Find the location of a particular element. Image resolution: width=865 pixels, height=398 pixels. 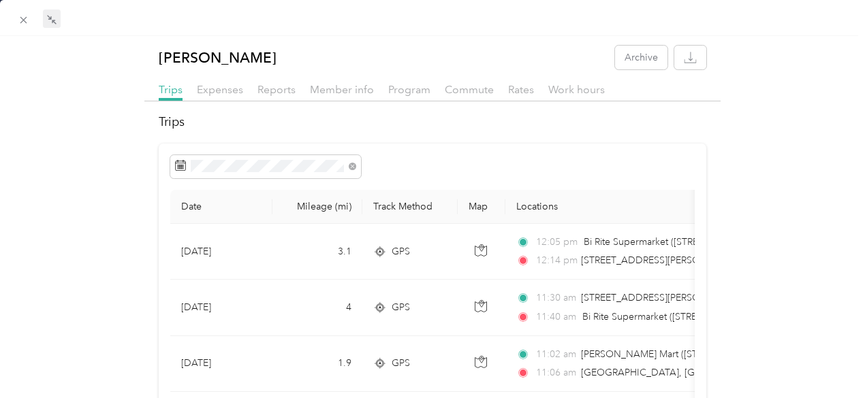

span: Commute is located at coordinates (469, 89).